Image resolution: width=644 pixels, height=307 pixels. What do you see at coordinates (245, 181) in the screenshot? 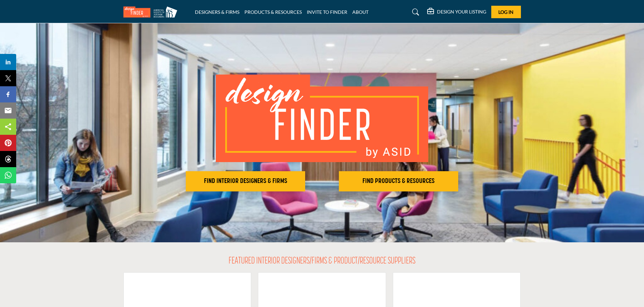
I see `button: FIND INTERIOR DESIGNERS & FIRMS` at bounding box center [245, 181].